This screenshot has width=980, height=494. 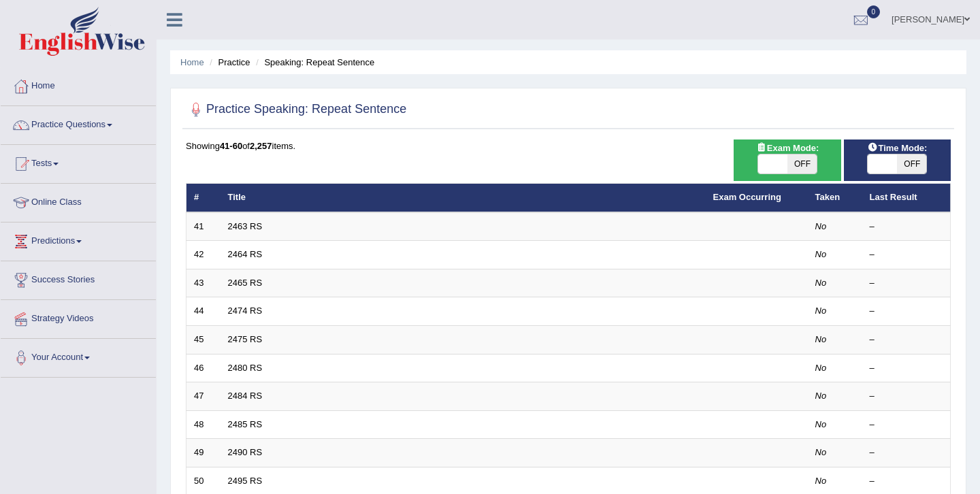 What do you see at coordinates (78, 162) in the screenshot?
I see `a: Tests` at bounding box center [78, 162].